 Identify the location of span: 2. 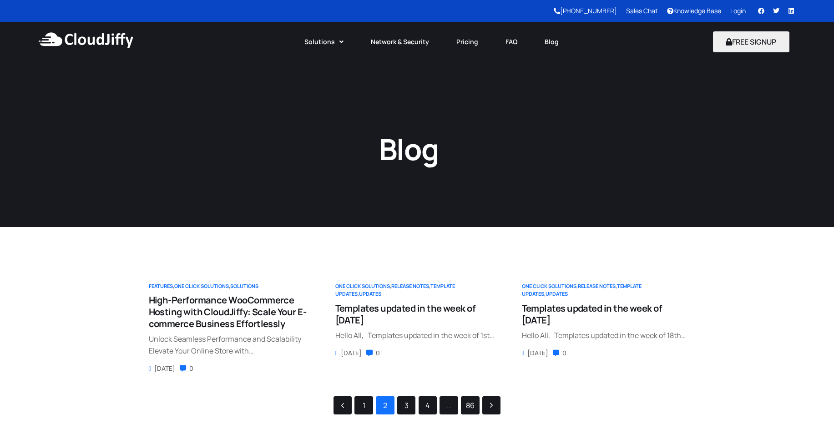
(385, 405).